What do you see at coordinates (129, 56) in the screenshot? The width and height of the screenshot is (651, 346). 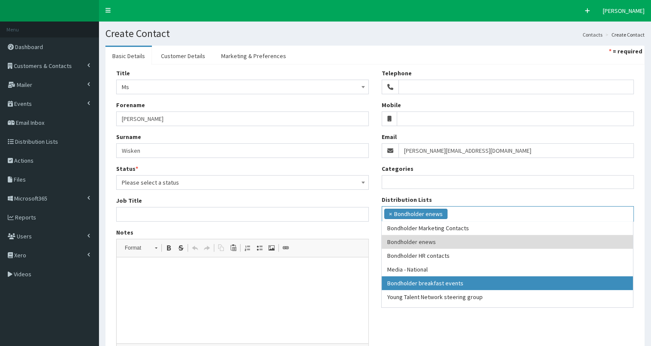 I see `a: Basic Details` at bounding box center [129, 56].